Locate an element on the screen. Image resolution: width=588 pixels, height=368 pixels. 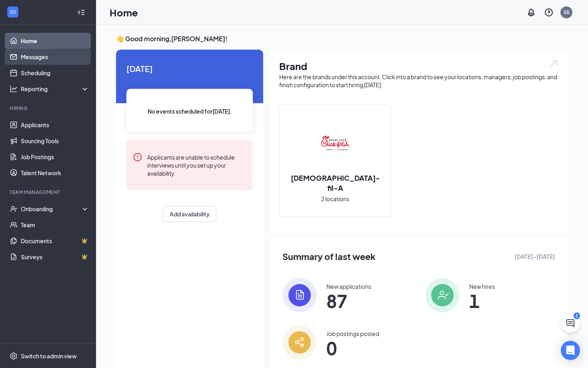
span: Summary of last week is located at coordinates (328, 257).